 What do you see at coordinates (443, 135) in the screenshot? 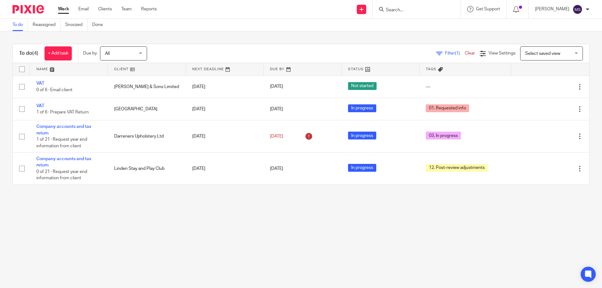
I see `span: 03. In progress` at bounding box center [443, 135].